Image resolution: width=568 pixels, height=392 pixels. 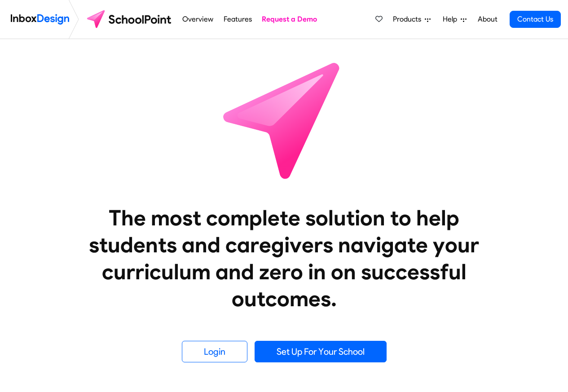 I want to click on img: icon_schoolpoint.svg, so click(x=285, y=120).